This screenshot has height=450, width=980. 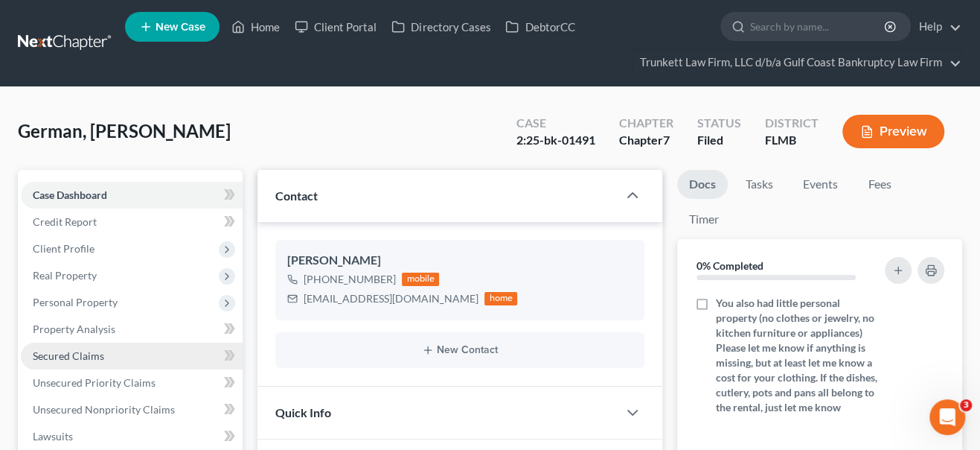 What do you see at coordinates (556, 123) in the screenshot?
I see `div: Case` at bounding box center [556, 123].